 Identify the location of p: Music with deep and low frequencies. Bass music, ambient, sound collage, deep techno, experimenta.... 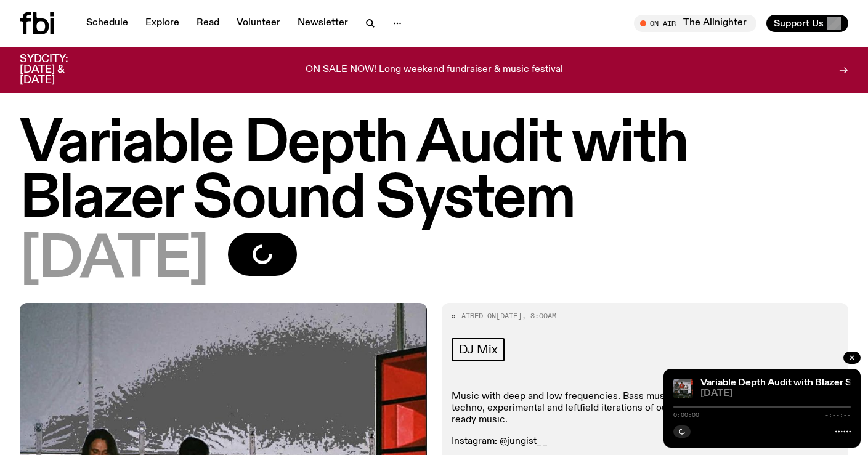
(645, 409).